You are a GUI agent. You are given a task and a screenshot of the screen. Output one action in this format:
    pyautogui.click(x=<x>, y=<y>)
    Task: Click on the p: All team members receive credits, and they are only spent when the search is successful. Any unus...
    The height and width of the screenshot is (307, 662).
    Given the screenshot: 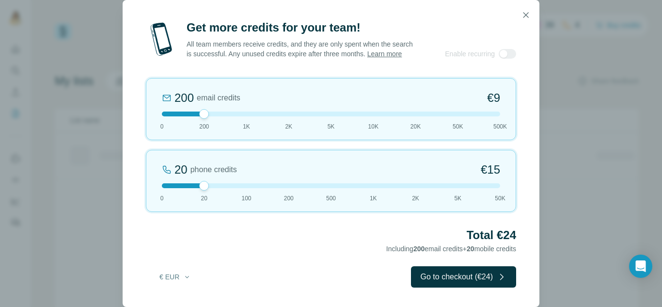 What is the action you would take?
    pyautogui.click(x=300, y=49)
    